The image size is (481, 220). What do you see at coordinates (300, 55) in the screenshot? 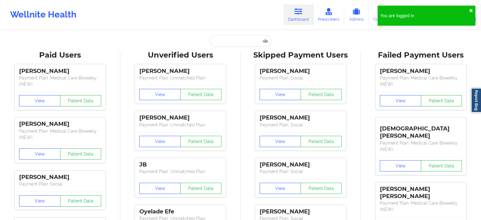
I see `div: Skipped Payment Users` at bounding box center [300, 55].